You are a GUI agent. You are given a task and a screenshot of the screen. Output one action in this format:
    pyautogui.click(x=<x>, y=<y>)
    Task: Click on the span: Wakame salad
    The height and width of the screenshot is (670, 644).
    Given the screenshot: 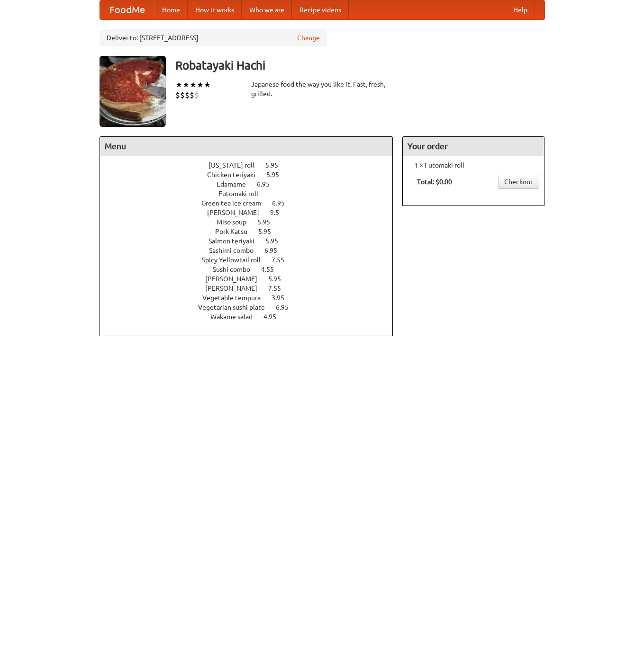 What is the action you would take?
    pyautogui.click(x=236, y=316)
    